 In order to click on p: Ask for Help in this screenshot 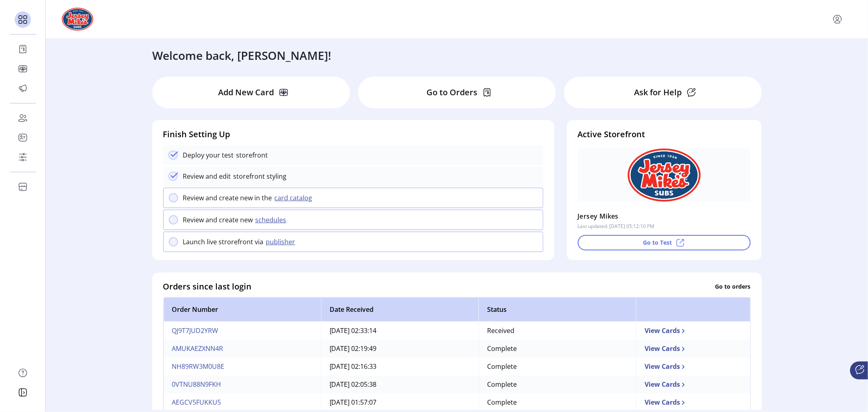, I will do `click(658, 92)`.